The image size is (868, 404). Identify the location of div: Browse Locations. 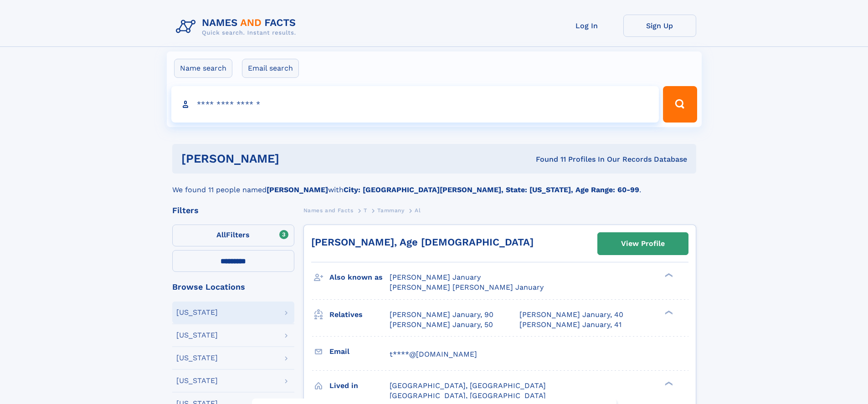
(233, 287).